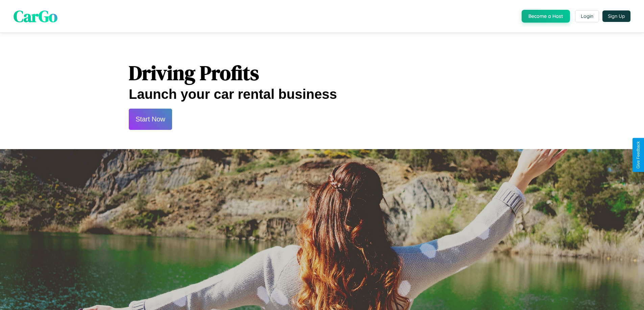 Image resolution: width=644 pixels, height=310 pixels. What do you see at coordinates (322, 73) in the screenshot?
I see `h1: Driving Profits` at bounding box center [322, 73].